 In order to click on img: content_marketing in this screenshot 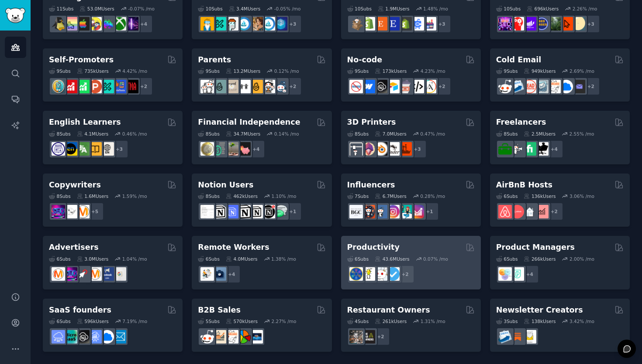, I will do `click(82, 211)`.